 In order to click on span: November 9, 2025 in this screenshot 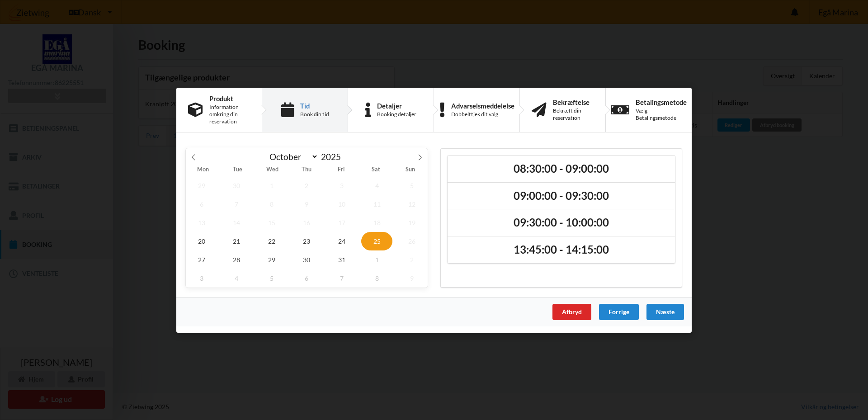, I will do `click(412, 278)`.